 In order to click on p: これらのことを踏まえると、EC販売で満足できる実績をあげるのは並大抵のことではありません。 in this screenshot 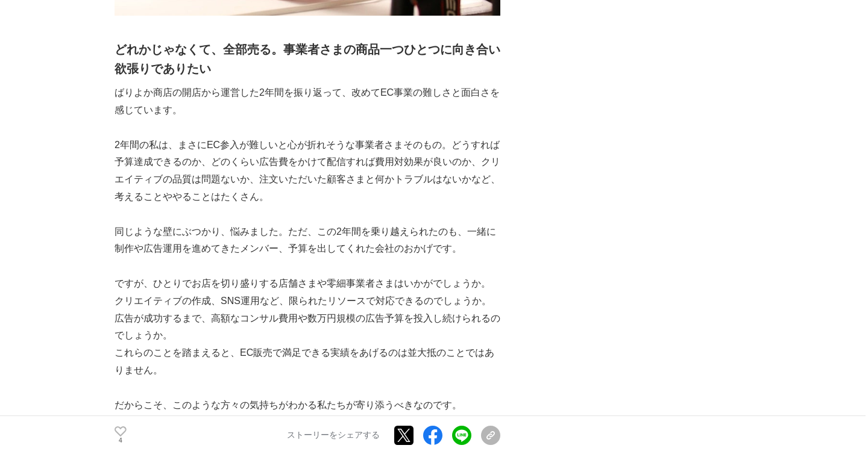, I will do `click(307, 362)`.